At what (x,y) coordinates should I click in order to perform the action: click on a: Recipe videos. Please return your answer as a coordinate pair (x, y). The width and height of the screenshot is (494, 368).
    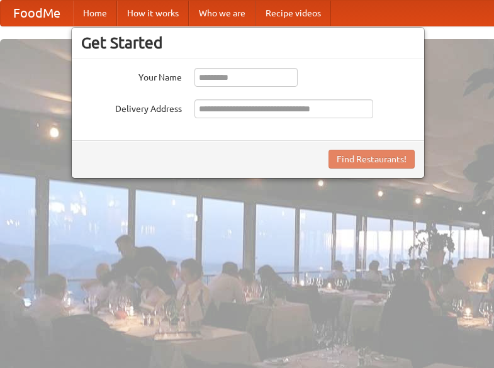
    Looking at the image, I should click on (293, 13).